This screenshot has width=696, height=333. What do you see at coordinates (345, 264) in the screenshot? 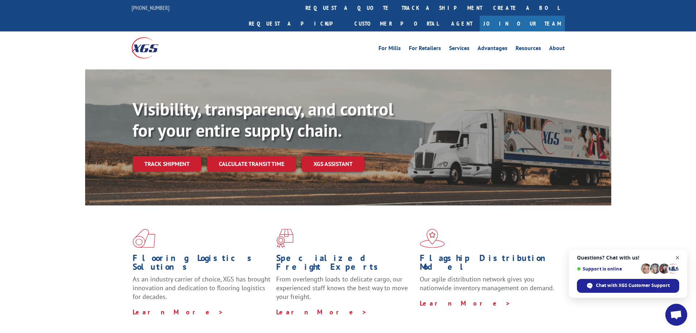
I see `h1: Specialized Freight Experts` at bounding box center [345, 264].